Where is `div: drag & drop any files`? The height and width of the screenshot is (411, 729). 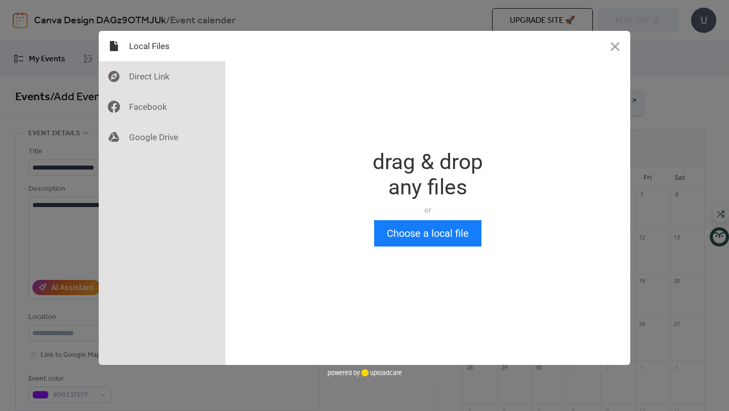 div: drag & drop any files is located at coordinates (428, 175).